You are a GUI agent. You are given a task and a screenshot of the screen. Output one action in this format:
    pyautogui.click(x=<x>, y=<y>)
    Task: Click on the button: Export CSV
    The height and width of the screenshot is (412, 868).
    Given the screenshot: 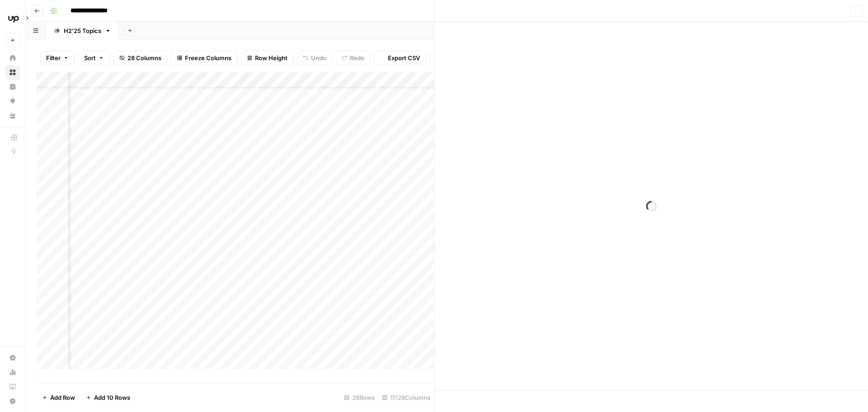 What is the action you would take?
    pyautogui.click(x=400, y=58)
    